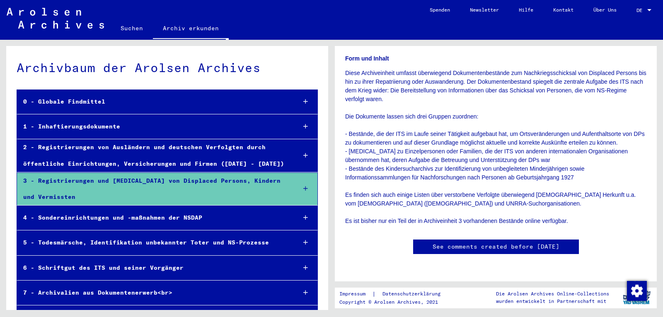 The image size is (663, 317). What do you see at coordinates (553, 301) in the screenshot?
I see `p: wurden entwickelt in Partnerschaft mit` at bounding box center [553, 301].